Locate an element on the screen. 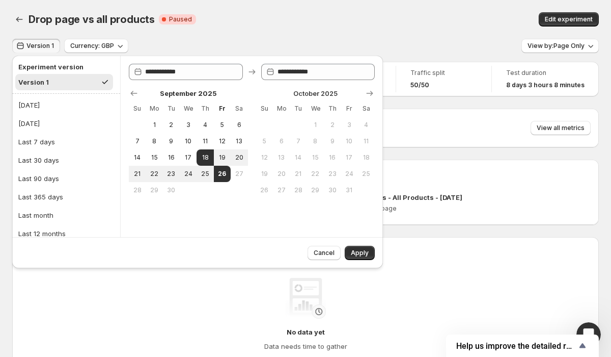 This screenshot has width=611, height=357. span: 21 is located at coordinates (137, 174).